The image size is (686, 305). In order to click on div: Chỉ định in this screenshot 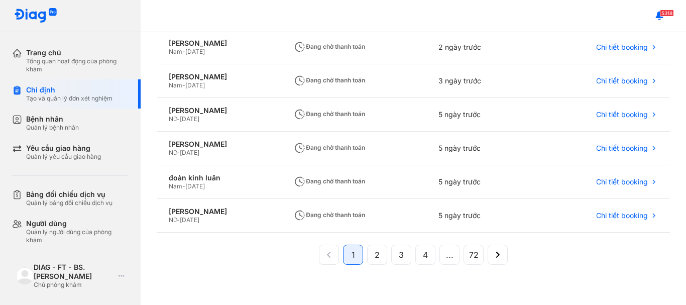, I will do `click(69, 90)`.